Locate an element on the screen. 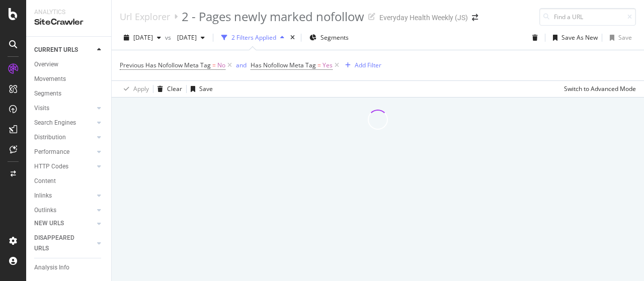 The height and width of the screenshot is (281, 644). span: vs is located at coordinates (169, 38).